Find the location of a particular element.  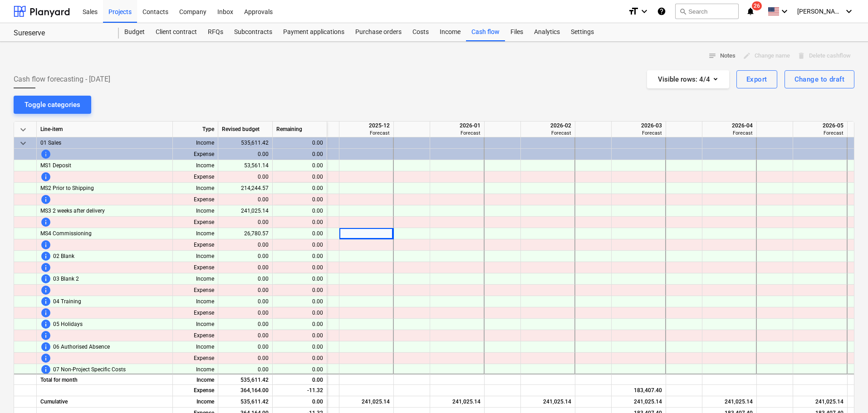

div: Subcontracts is located at coordinates (253, 32).